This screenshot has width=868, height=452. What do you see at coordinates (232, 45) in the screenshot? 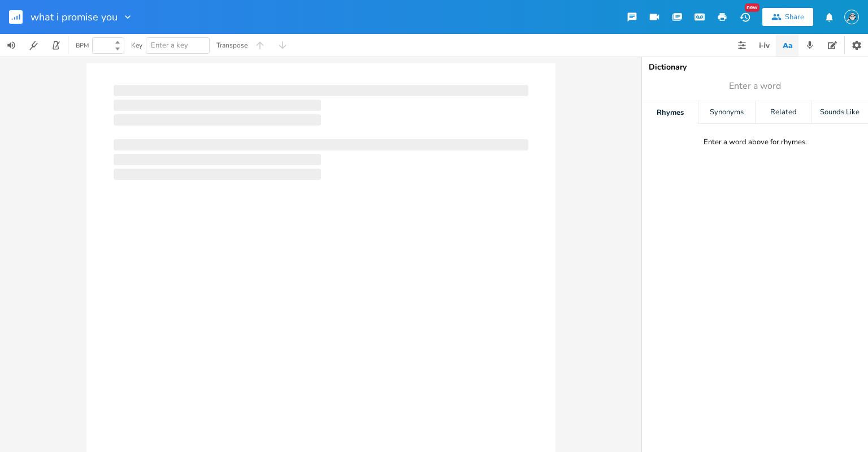
I see `div: Transpose` at bounding box center [232, 45].